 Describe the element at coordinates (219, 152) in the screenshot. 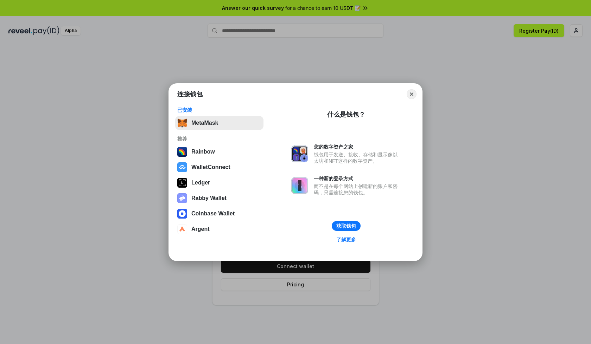

I see `button: Rainbow` at that location.